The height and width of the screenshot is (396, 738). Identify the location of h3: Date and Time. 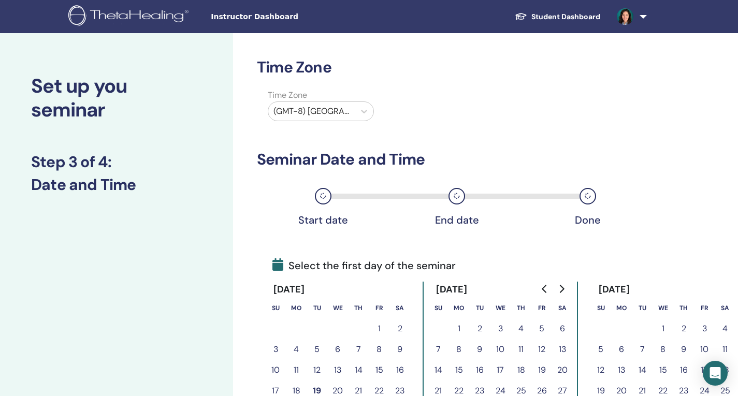
(117, 185).